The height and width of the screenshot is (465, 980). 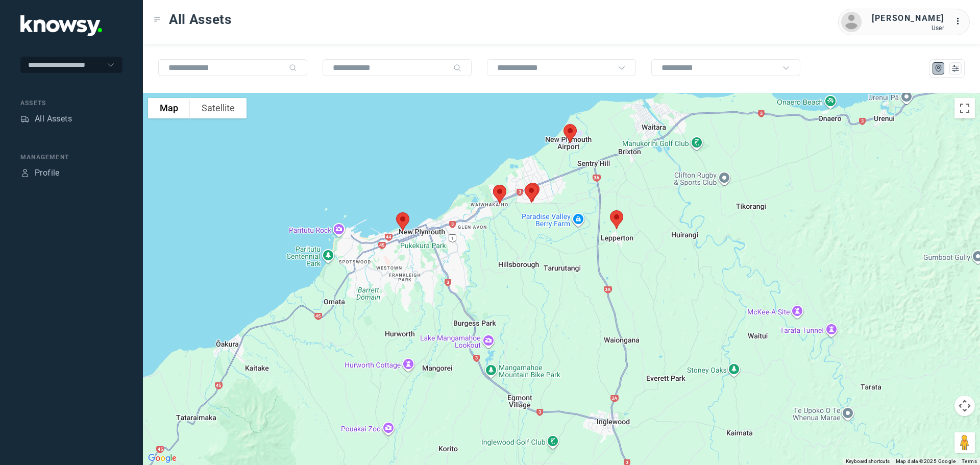 What do you see at coordinates (851, 22) in the screenshot?
I see `img: avatar.png` at bounding box center [851, 22].